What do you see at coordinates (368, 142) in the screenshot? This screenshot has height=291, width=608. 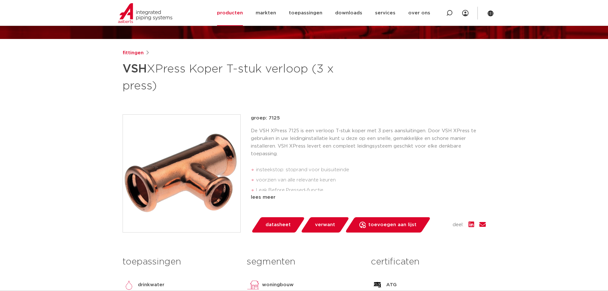 I see `p: De VSH XPress 7125 is een verloop T-stuk koper met 3 pers aansluitingen. Door VSH XPress te gebru...` at bounding box center [368, 142].